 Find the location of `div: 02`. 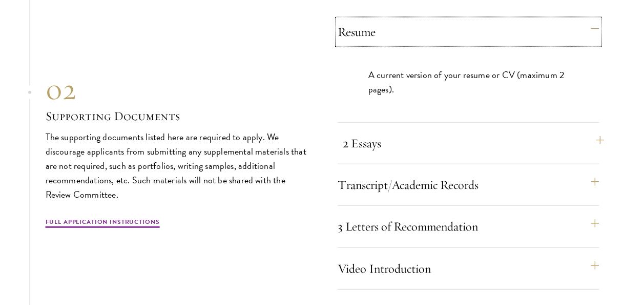

div: 02 is located at coordinates (177, 89).